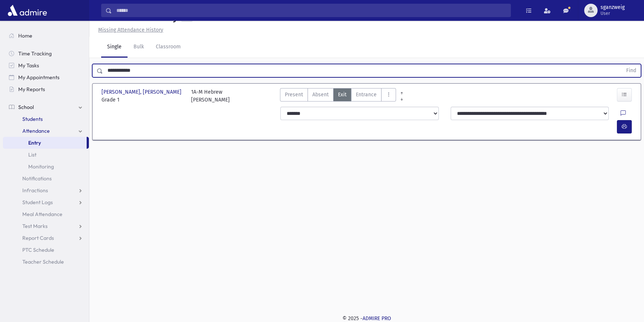 This screenshot has height=322, width=644. What do you see at coordinates (46, 179) in the screenshot?
I see `a: Notifications` at bounding box center [46, 179].